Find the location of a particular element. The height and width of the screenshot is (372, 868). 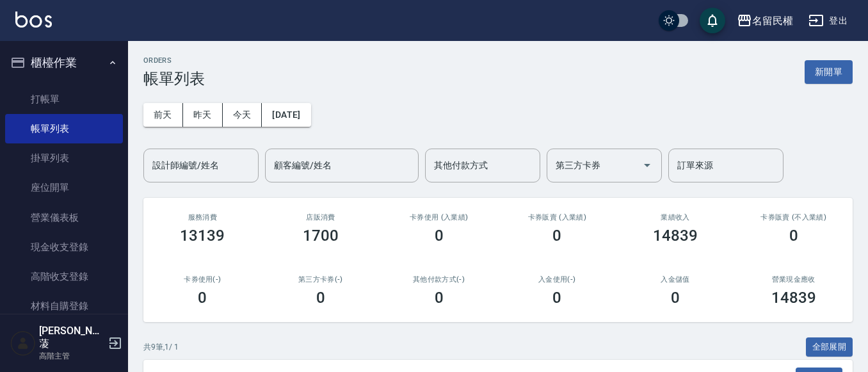

h3: 1700 is located at coordinates (321, 236).